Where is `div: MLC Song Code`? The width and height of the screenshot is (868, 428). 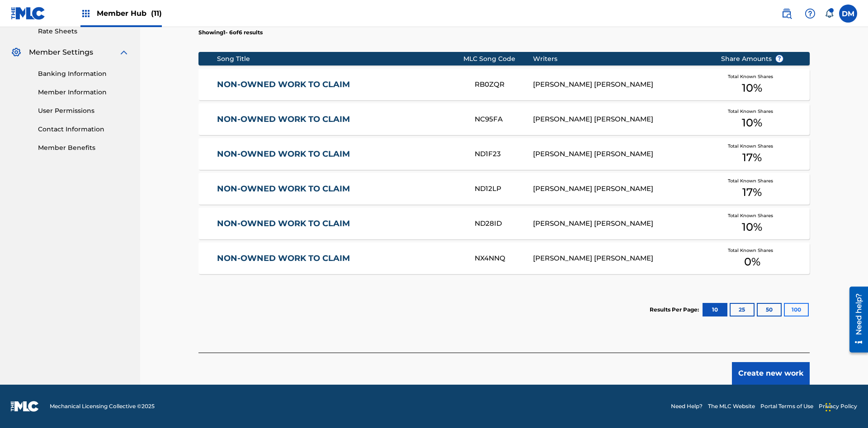
div: MLC Song Code is located at coordinates (498, 58).